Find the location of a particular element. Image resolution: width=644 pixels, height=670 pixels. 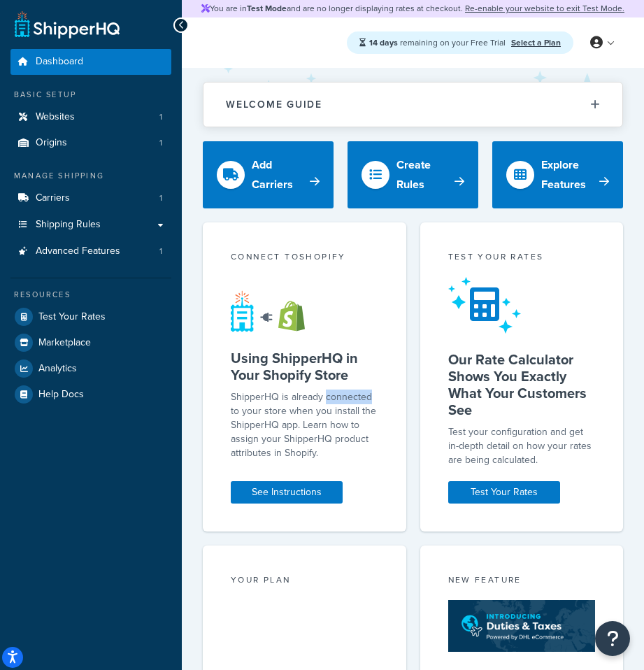

span: Carriers is located at coordinates (52, 198).